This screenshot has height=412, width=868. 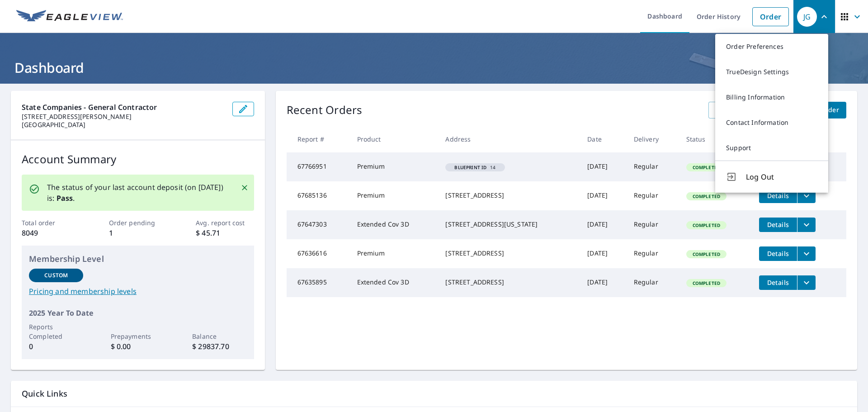 I want to click on a: Order, so click(x=771, y=17).